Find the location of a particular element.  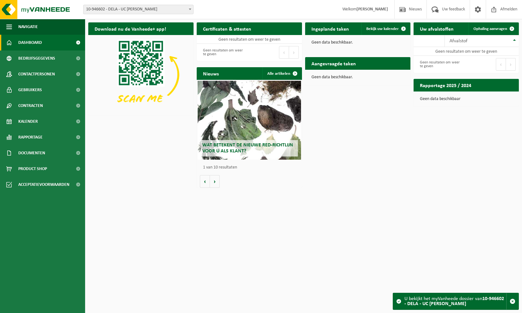

span: 10-946602 - DELA - UC HARRY - BUNSBEEK is located at coordinates (138, 9).